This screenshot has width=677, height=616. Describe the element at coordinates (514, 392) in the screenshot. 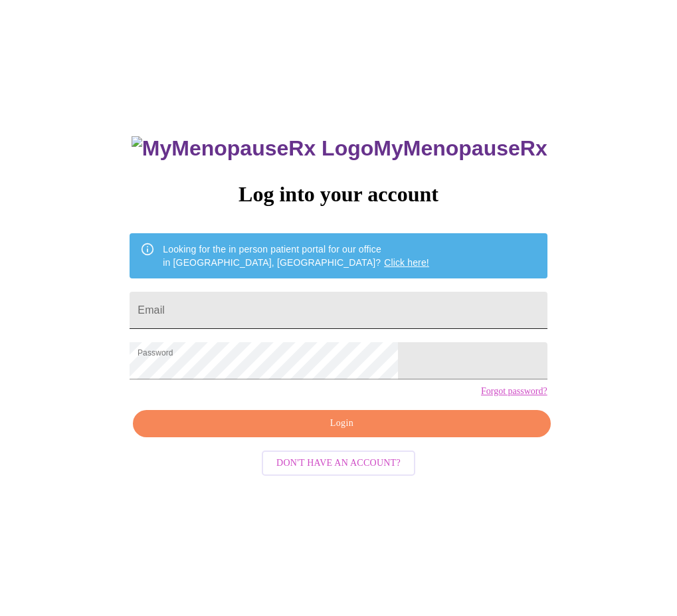

I see `a: Forgot password?` at that location.